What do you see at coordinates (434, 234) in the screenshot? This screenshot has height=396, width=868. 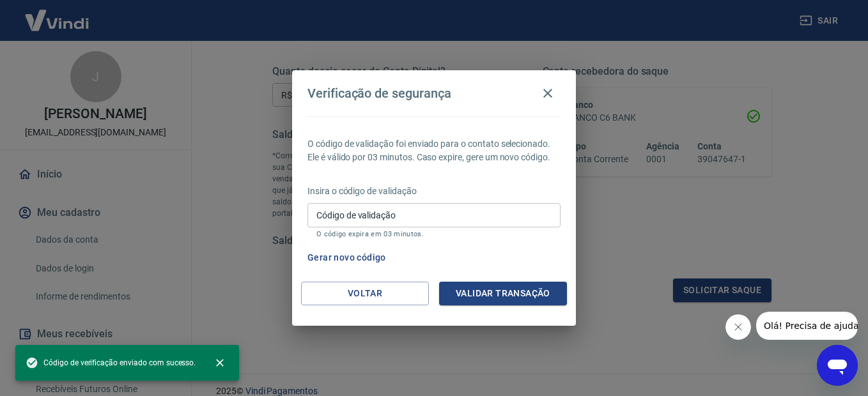 I see `p: O código expira em 03 minutos.` at bounding box center [434, 234].